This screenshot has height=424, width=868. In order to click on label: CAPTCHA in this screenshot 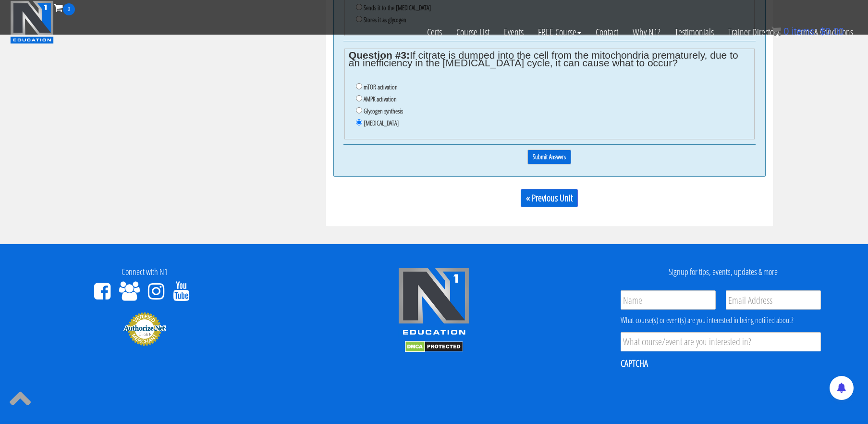, I will do `click(634, 364)`.